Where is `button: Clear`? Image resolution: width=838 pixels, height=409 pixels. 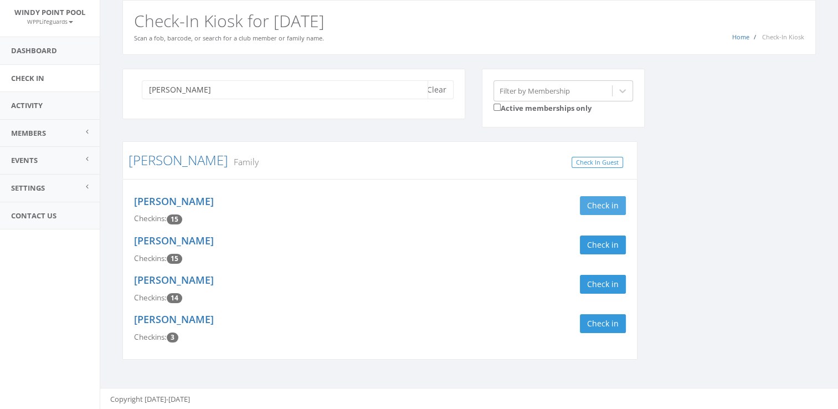
button: Clear is located at coordinates (436, 90).